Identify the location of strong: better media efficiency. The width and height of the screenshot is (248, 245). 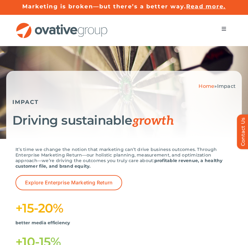
(43, 223).